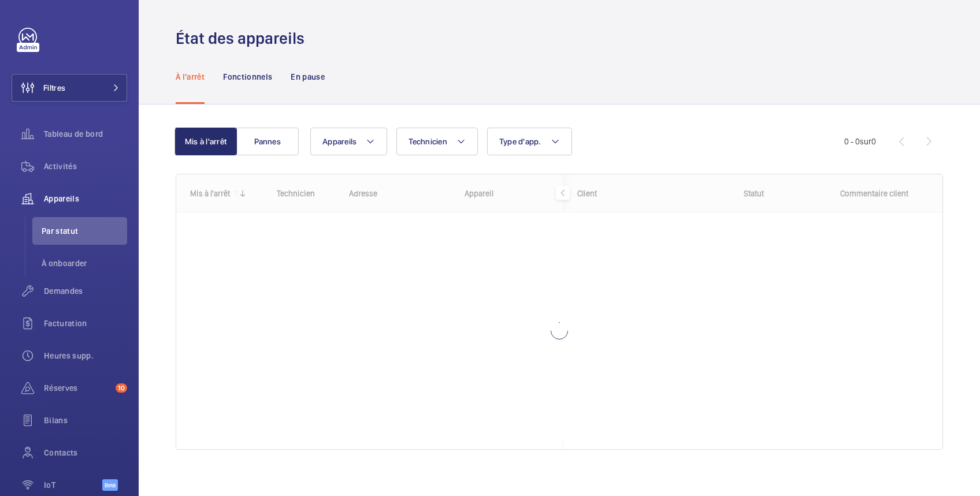 The image size is (980, 496). I want to click on span: Facturation, so click(85, 323).